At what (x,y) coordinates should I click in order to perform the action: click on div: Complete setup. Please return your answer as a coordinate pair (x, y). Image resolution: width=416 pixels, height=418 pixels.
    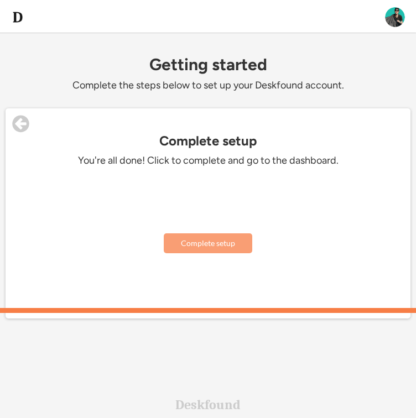
    Looking at the image, I should click on (208, 141).